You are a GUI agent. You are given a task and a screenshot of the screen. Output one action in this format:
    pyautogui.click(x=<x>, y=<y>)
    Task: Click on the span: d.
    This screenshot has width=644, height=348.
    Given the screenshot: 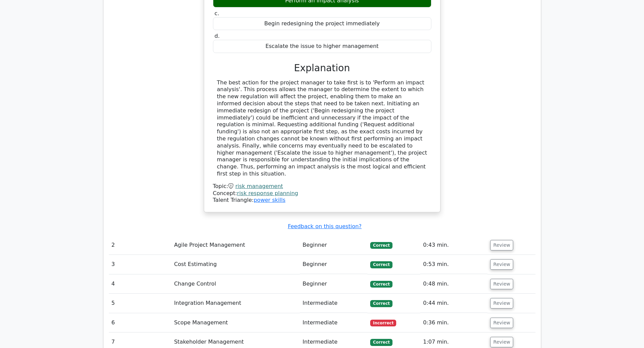 What is the action you would take?
    pyautogui.click(x=217, y=36)
    